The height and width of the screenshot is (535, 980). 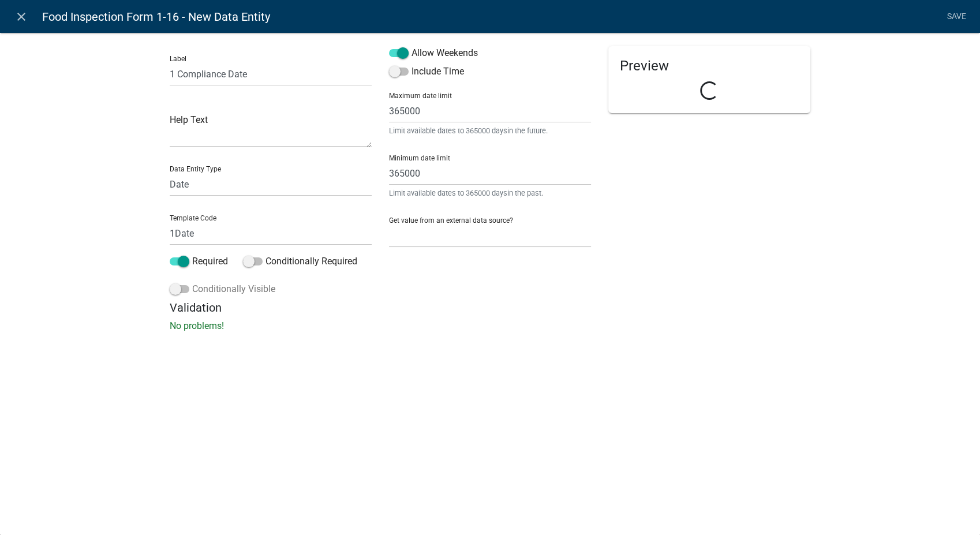 I want to click on label: Conditionally Visible, so click(x=222, y=290).